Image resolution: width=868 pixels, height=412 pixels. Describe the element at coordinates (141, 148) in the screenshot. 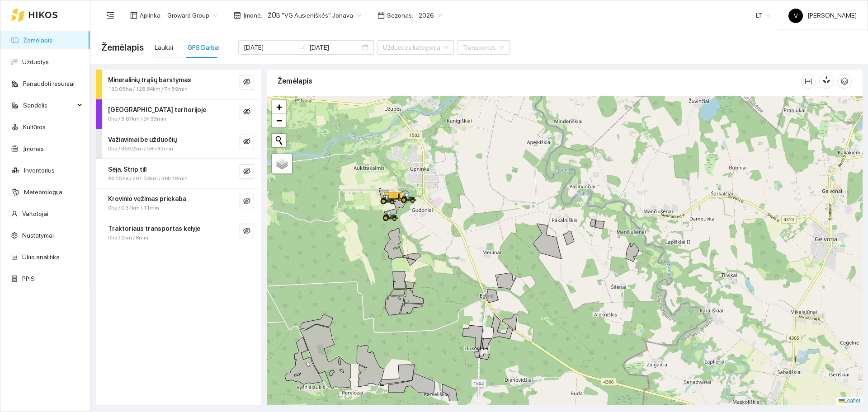

I see `span: 0ha / 369.2km / 58h 32min` at that location.